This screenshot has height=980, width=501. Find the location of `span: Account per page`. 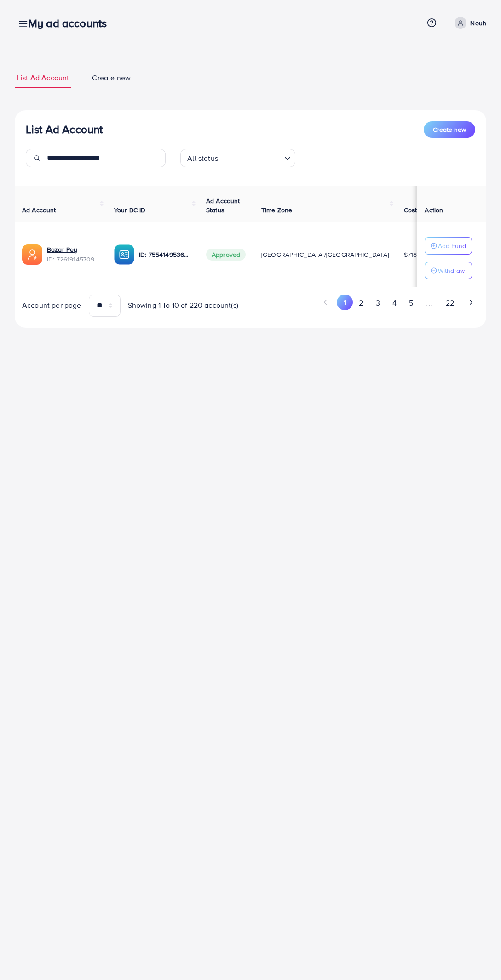

span: Account per page is located at coordinates (51, 305).